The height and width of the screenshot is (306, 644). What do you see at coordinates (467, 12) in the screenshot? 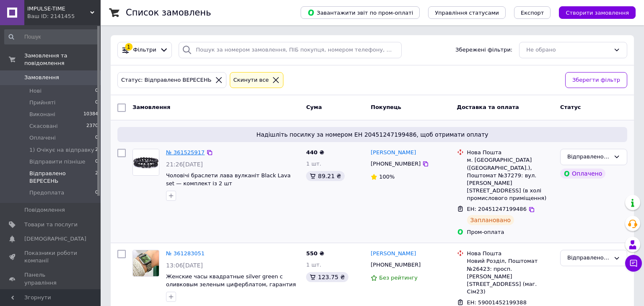
I see `span: Управління статусами` at bounding box center [467, 12].